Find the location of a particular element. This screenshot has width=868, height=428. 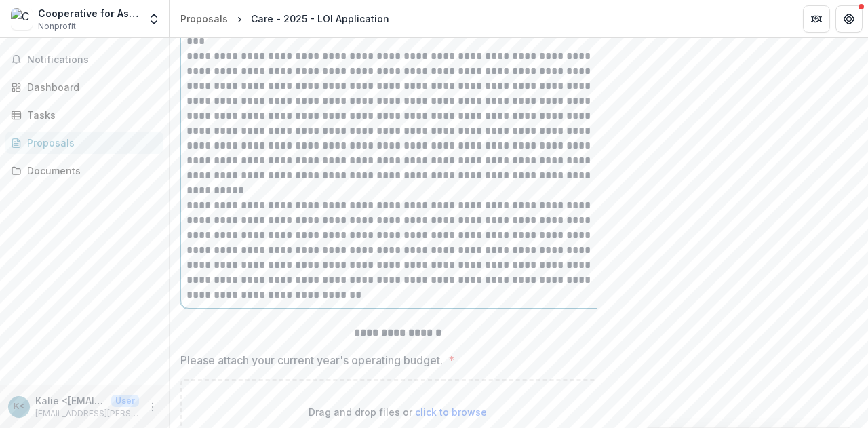

span: click to browse is located at coordinates (451, 411).